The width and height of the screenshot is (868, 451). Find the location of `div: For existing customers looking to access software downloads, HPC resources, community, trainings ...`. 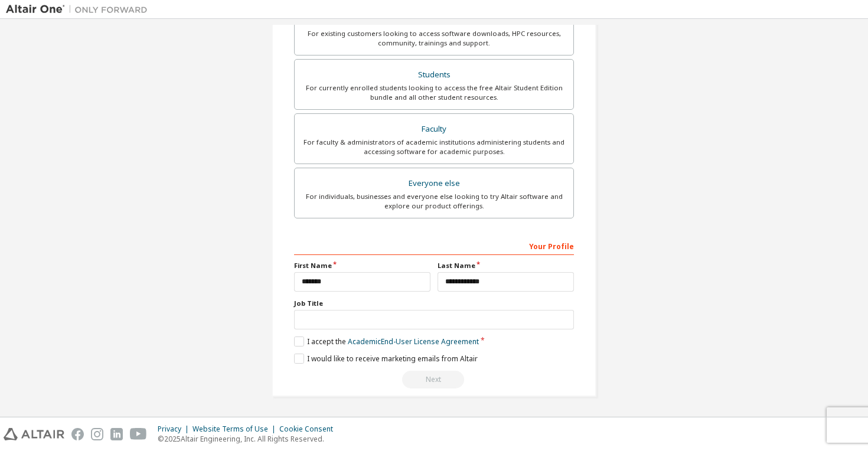

div: For existing customers looking to access software downloads, HPC resources, community, trainings ... is located at coordinates (434, 38).